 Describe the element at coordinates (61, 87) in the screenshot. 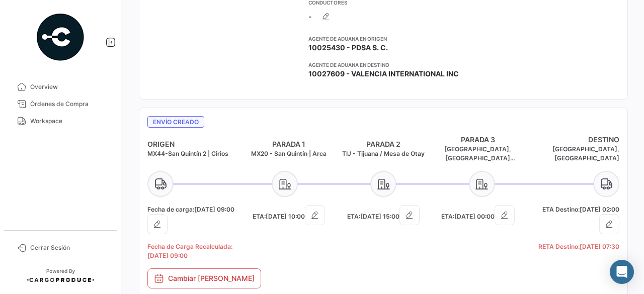

I see `a: Overview` at that location.